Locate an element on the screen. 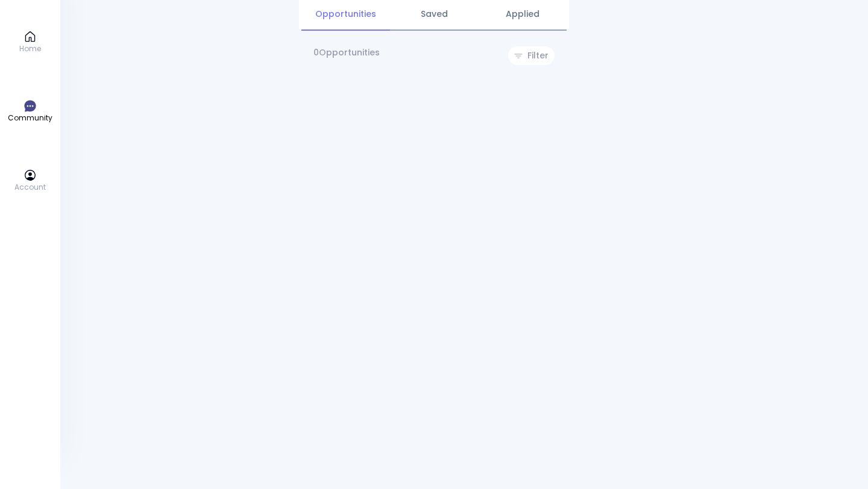 The height and width of the screenshot is (489, 868). p: Home is located at coordinates (30, 49).